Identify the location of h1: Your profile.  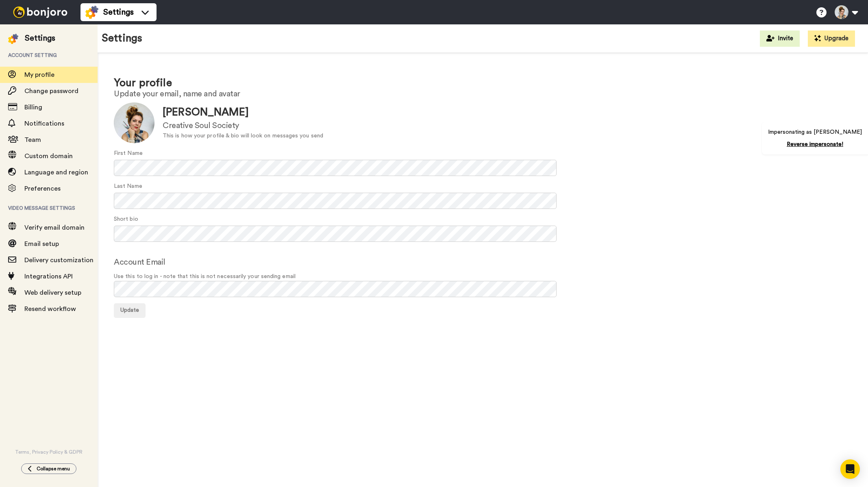
(482, 83).